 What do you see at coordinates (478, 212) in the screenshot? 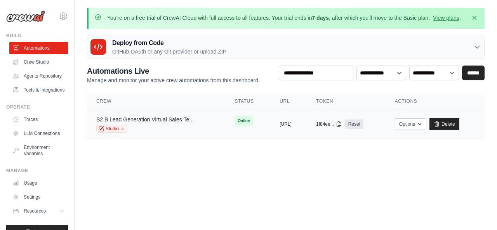
I see `div: Chat Widget` at bounding box center [478, 212].